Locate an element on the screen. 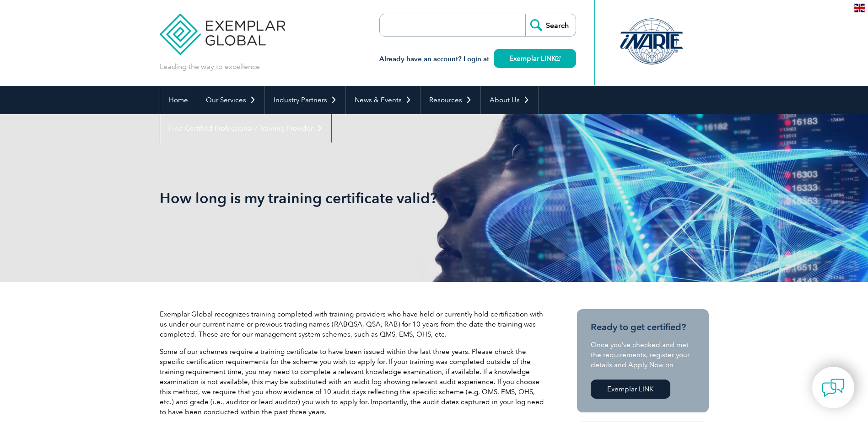 The height and width of the screenshot is (422, 868). a: Our Services is located at coordinates (231, 100).